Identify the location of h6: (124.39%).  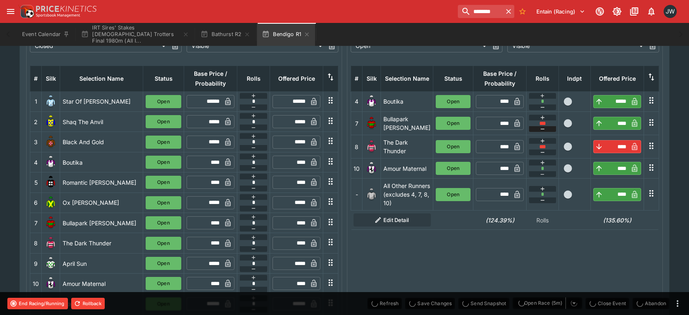
(500, 220).